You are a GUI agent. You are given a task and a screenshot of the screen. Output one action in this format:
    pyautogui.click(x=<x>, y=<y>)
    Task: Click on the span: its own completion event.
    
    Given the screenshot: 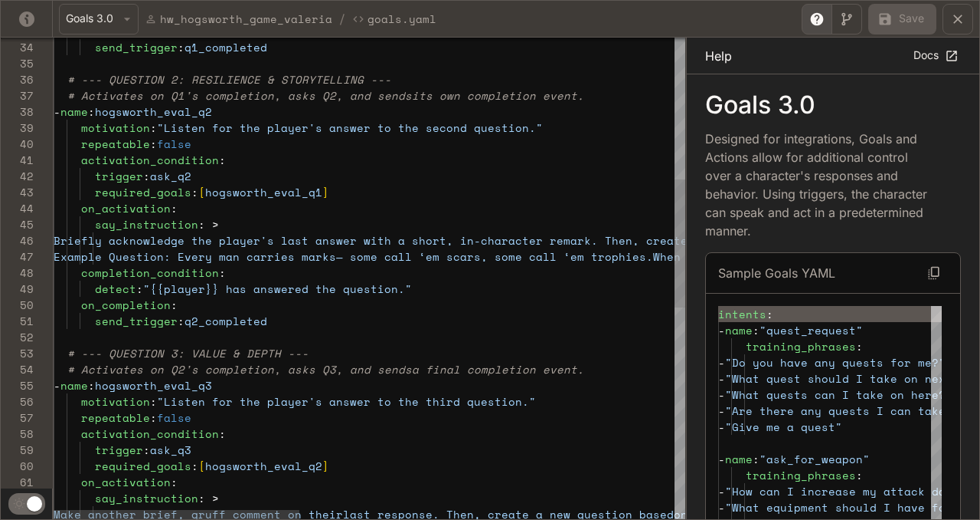 What is the action you would take?
    pyautogui.click(x=498, y=95)
    